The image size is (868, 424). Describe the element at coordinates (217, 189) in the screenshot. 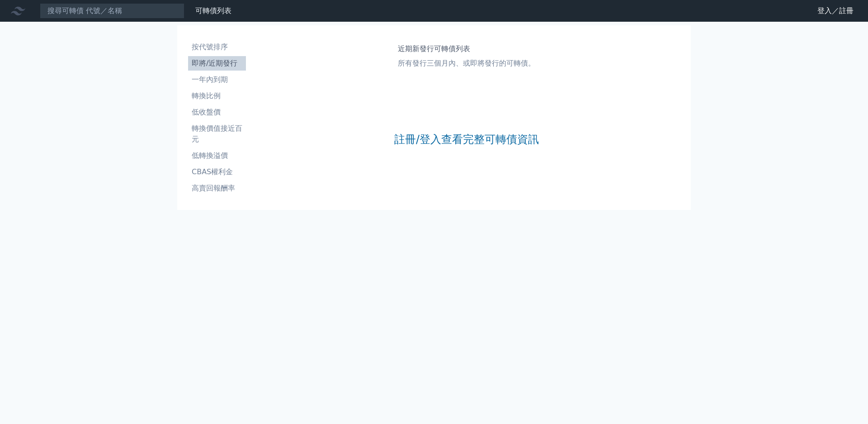

I see `a: 高賣回報酬率` at that location.